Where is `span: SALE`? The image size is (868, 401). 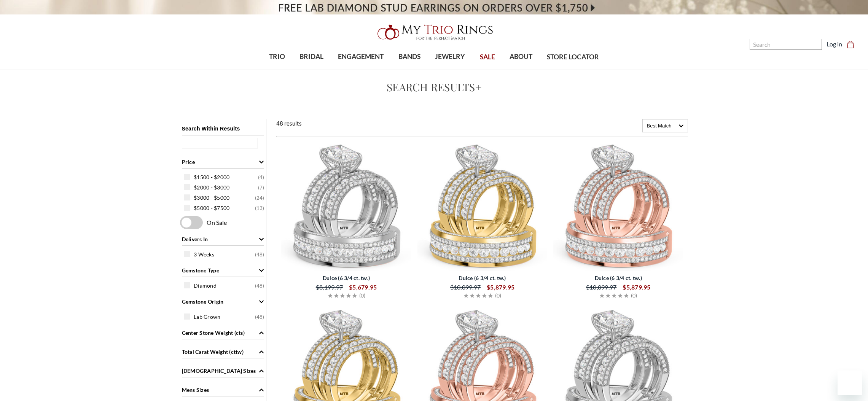
span: SALE is located at coordinates (487, 57).